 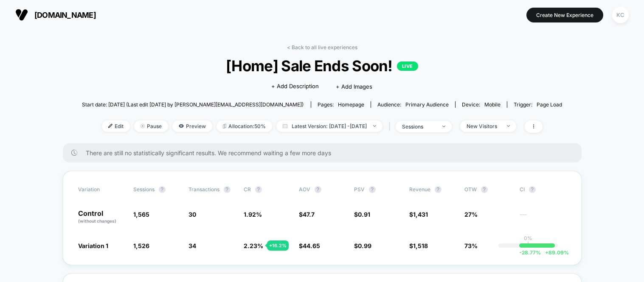 What do you see at coordinates (481, 104) in the screenshot?
I see `span: Device:` at bounding box center [481, 104].